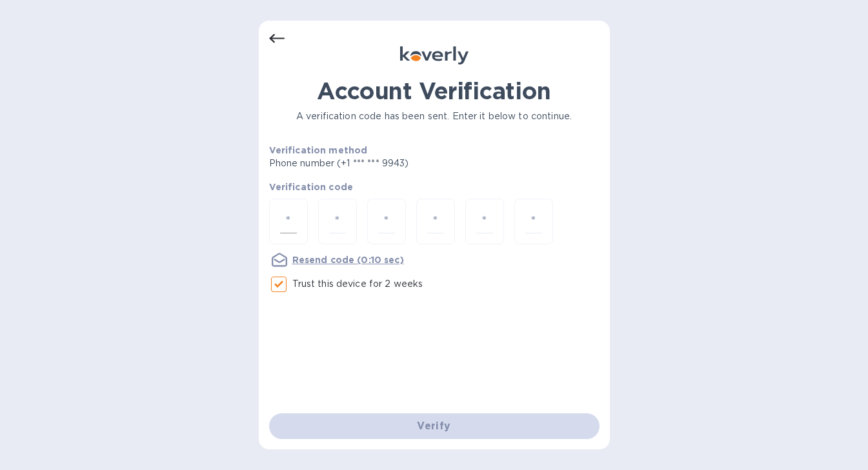 Image resolution: width=868 pixels, height=470 pixels. Describe the element at coordinates (348, 260) in the screenshot. I see `u: Resend code (0:10 sec)` at that location.